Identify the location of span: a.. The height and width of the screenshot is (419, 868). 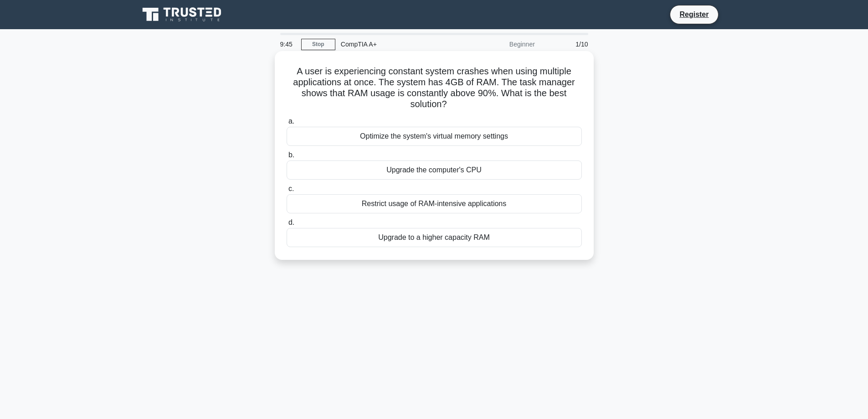
(291, 121).